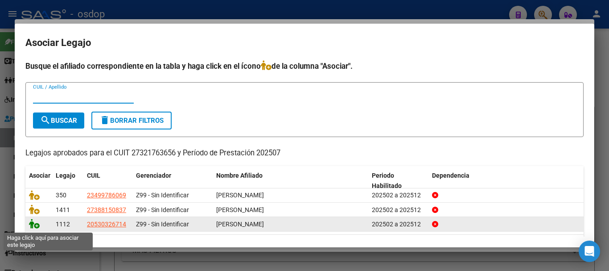 The height and width of the screenshot is (271, 609). What do you see at coordinates (240, 175) in the screenshot?
I see `span: Nombre Afiliado` at bounding box center [240, 175].